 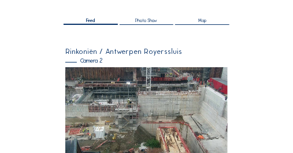 What do you see at coordinates (146, 51) in the screenshot?
I see `div: Rinkoniën / Antwerpen Royerssluis` at bounding box center [146, 51].